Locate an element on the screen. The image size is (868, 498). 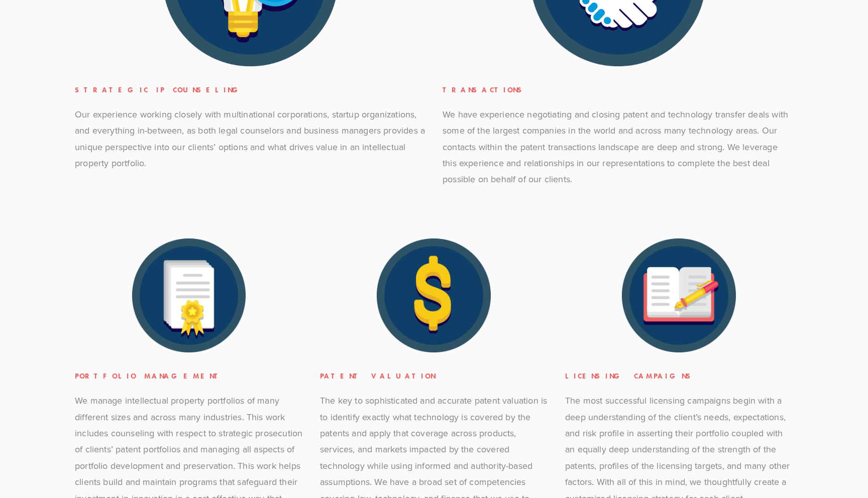
h3: Portfolio Management is located at coordinates (189, 377).